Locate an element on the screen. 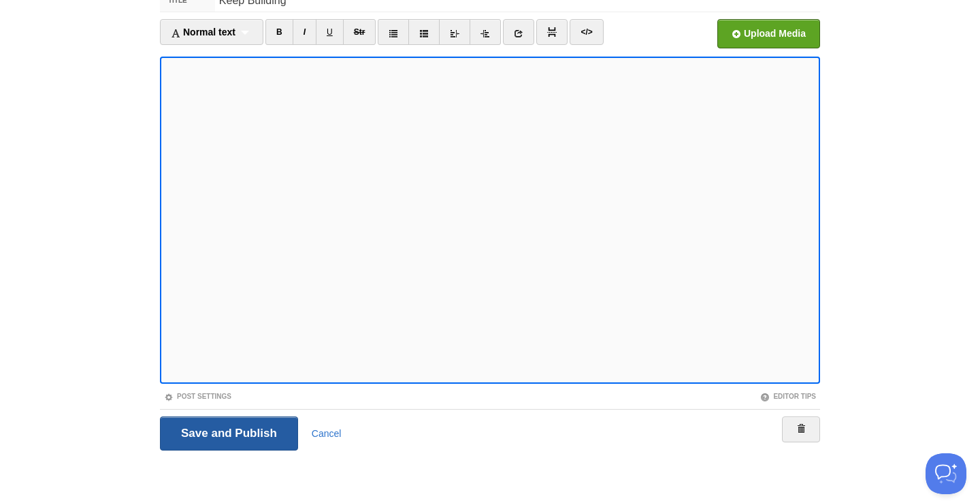 This screenshot has height=501, width=980. a: Post Settings is located at coordinates (198, 396).